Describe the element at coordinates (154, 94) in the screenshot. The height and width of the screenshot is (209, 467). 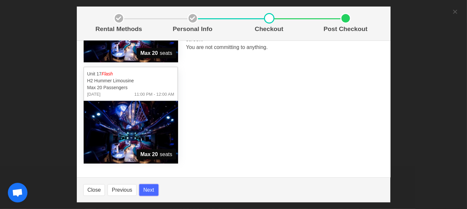
I see `span: 11:00 PM - 12:00 AM` at that location.